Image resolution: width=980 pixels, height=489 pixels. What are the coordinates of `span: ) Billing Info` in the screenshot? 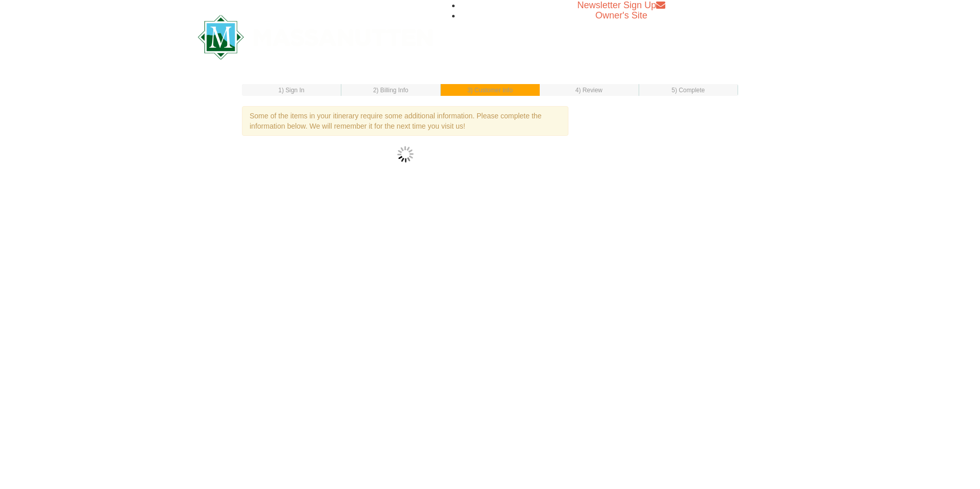 It's located at (393, 90).